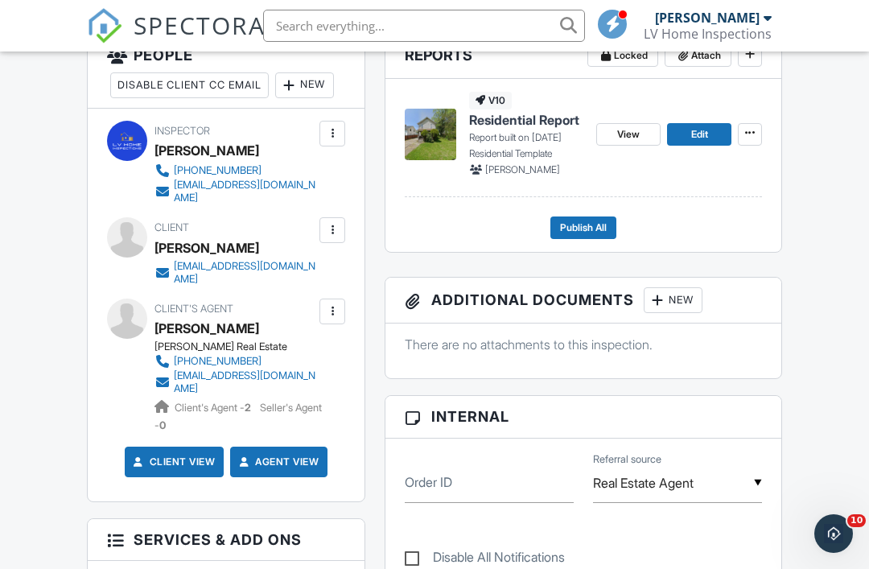  What do you see at coordinates (226, 72) in the screenshot?
I see `h3: People` at bounding box center [226, 72].